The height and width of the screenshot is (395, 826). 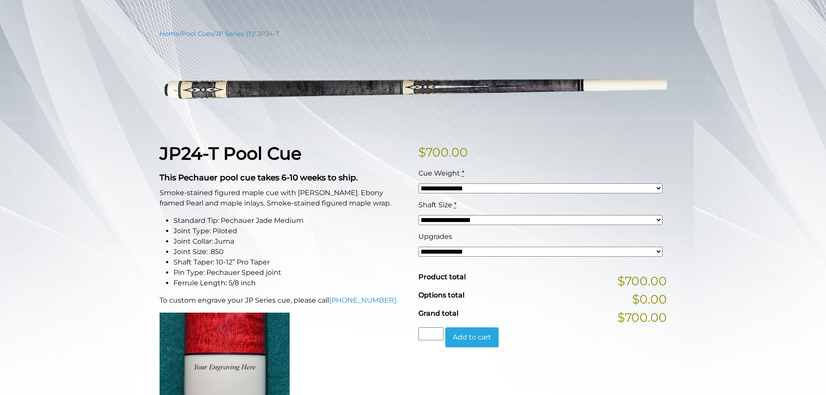 I want to click on a: Home, so click(x=170, y=34).